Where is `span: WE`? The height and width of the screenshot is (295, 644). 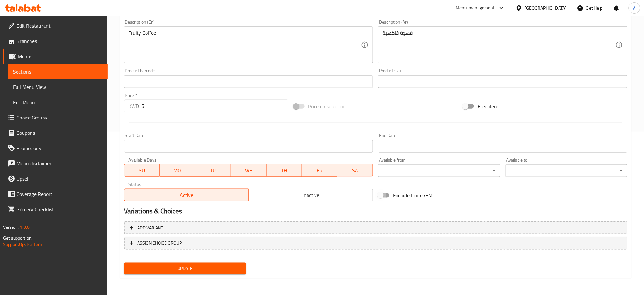 span: WE is located at coordinates (249, 171).